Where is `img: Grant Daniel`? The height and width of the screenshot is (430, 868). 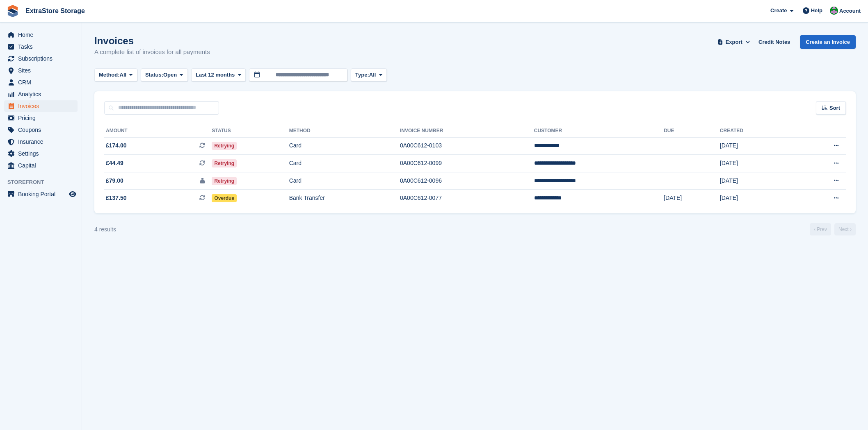 img: Grant Daniel is located at coordinates (834, 11).